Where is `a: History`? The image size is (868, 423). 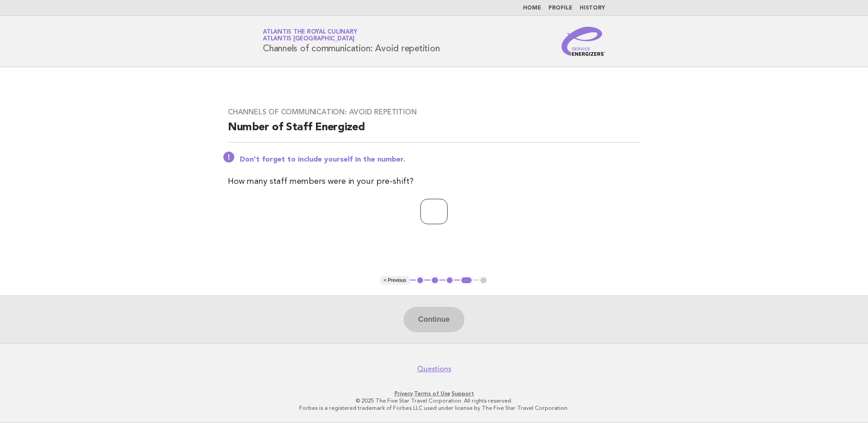 a: History is located at coordinates (593, 8).